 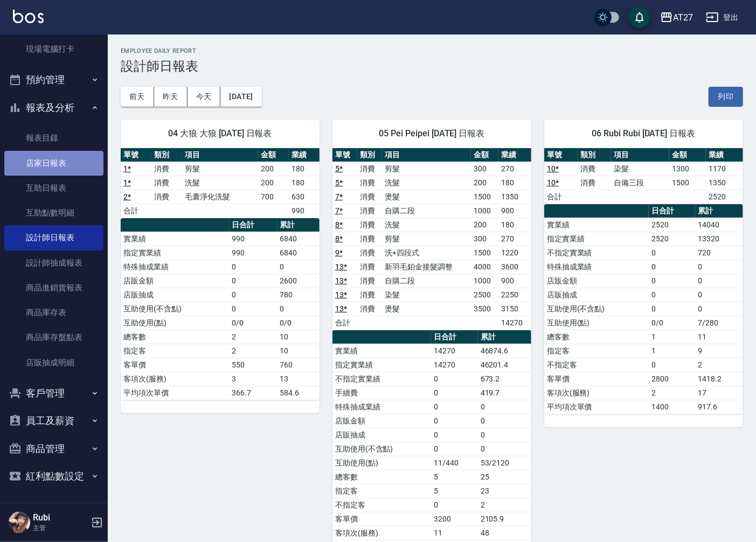 I want to click on td: 9, so click(x=718, y=351).